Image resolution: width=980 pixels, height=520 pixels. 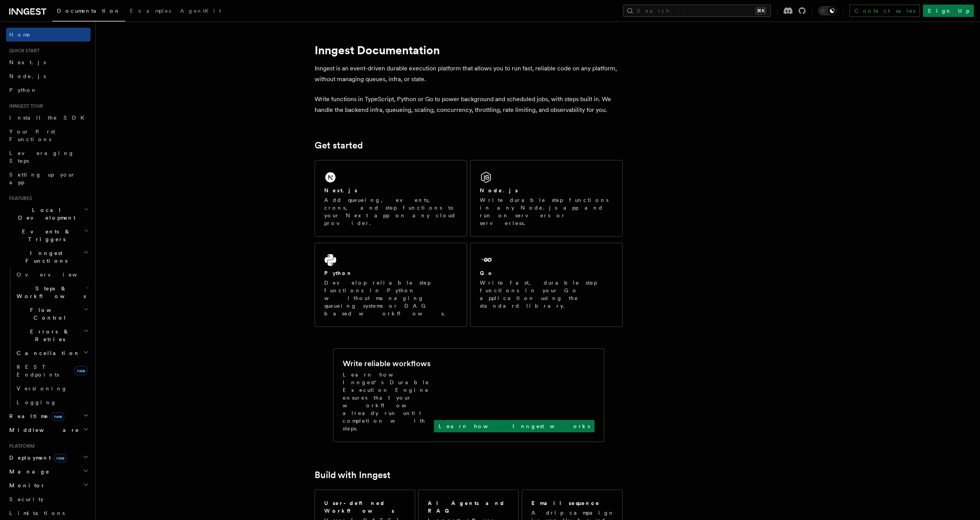 I want to click on a: GoWrite fast, durable step functions in your Go application using the standard library., so click(x=546, y=284).